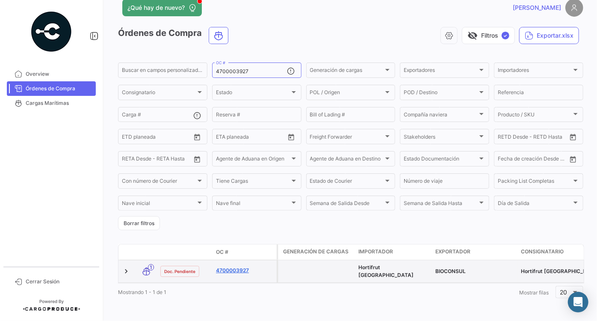 Image resolution: width=597 pixels, height=321 pixels. What do you see at coordinates (441, 71) in the screenshot?
I see `span: Exportadores` at bounding box center [441, 71].